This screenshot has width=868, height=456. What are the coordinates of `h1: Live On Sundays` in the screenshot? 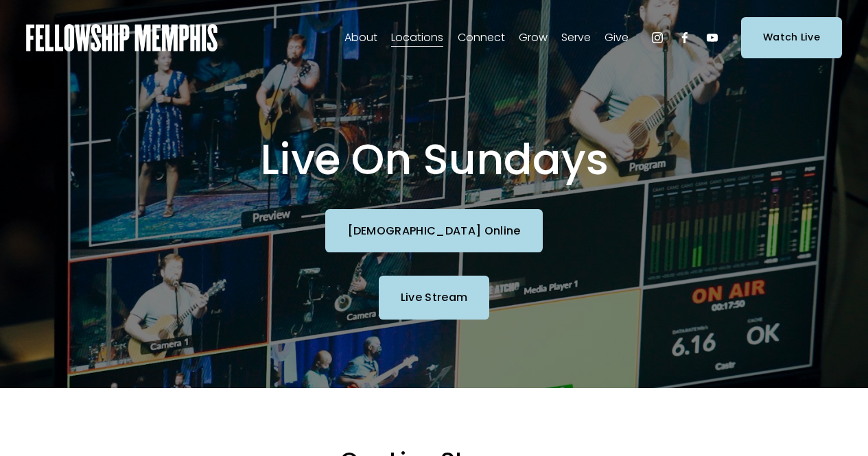 It's located at (435, 160).